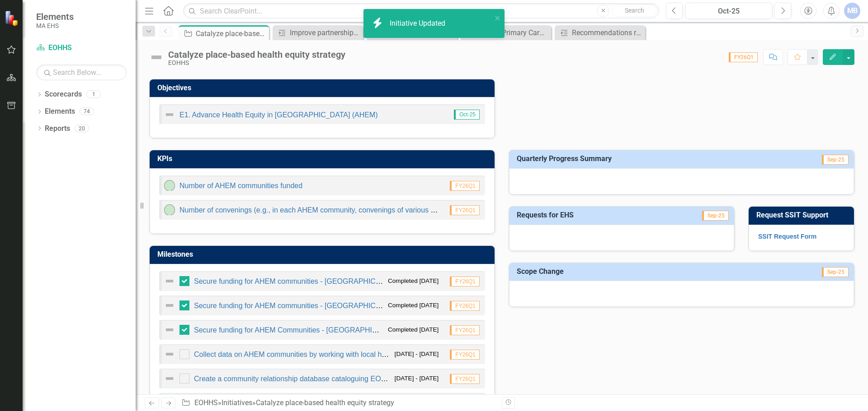 This screenshot has width=868, height=411. Describe the element at coordinates (852, 11) in the screenshot. I see `button: MB` at that location.